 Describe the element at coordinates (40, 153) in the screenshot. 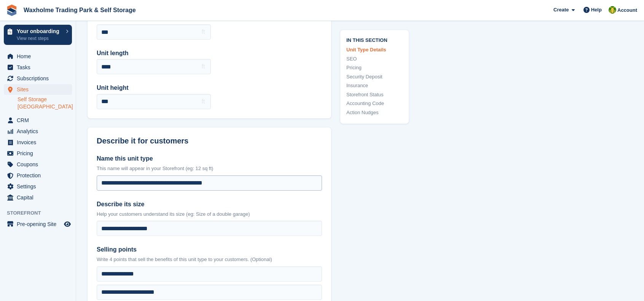

I see `span: Pricing` at that location.